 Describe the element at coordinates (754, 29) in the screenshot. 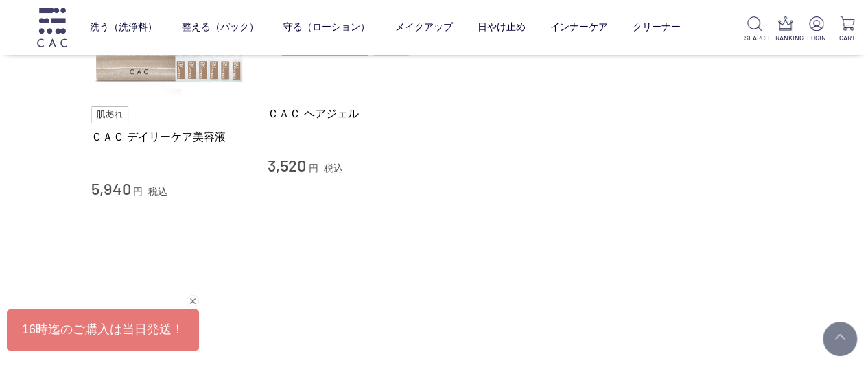

I see `a: SEARCH` at that location.